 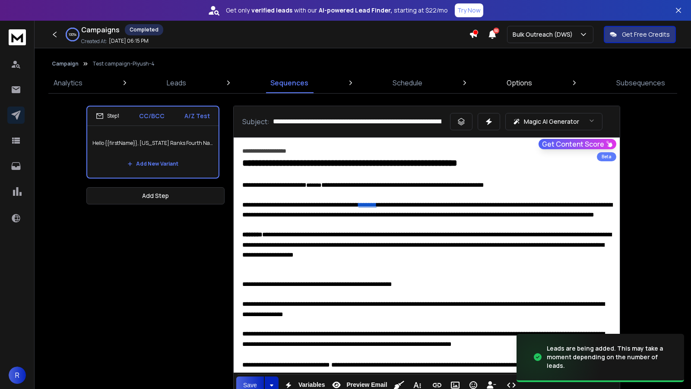 I want to click on span: Variables, so click(x=312, y=385).